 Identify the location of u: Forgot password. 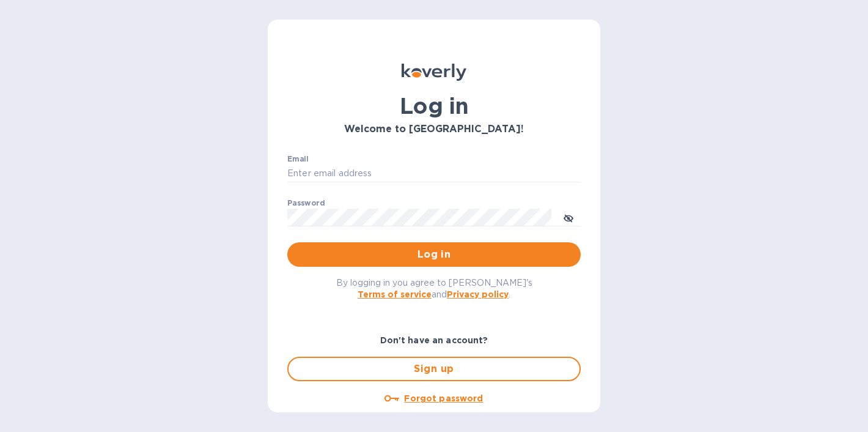
(443, 399).